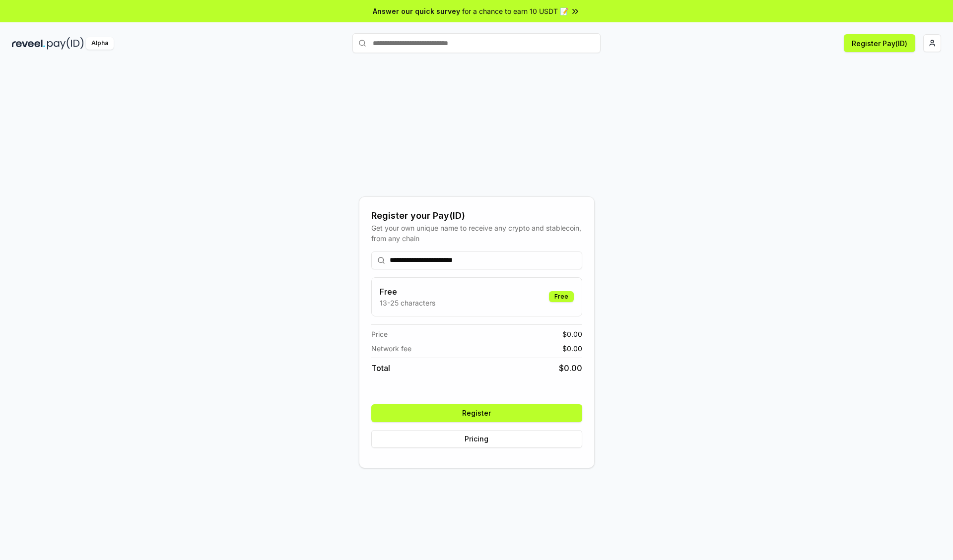 The height and width of the screenshot is (560, 953). I want to click on span: Total, so click(381, 368).